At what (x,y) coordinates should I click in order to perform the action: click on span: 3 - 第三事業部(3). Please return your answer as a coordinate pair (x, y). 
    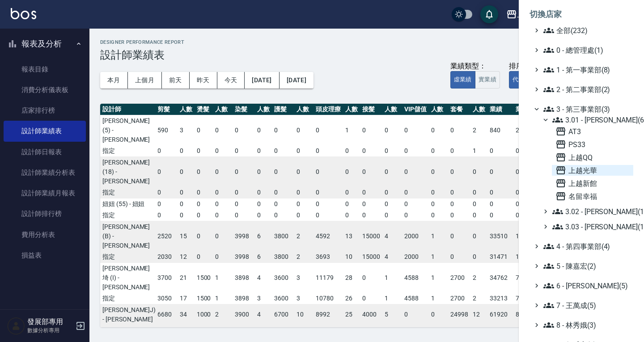
    Looking at the image, I should click on (586, 109).